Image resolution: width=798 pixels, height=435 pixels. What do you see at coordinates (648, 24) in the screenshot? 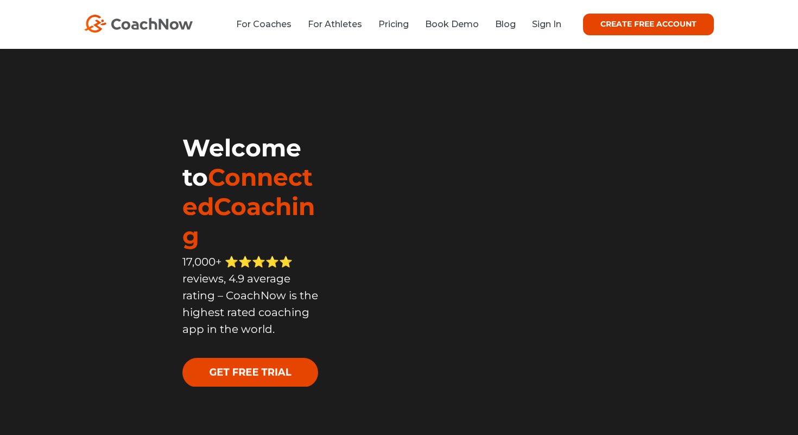
I see `a: CREATE FREE ACCOUNT` at bounding box center [648, 24].